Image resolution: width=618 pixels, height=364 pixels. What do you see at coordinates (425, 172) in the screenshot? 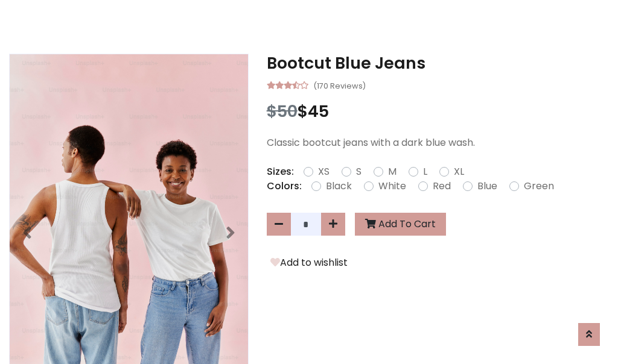
I see `label: L` at bounding box center [425, 172].